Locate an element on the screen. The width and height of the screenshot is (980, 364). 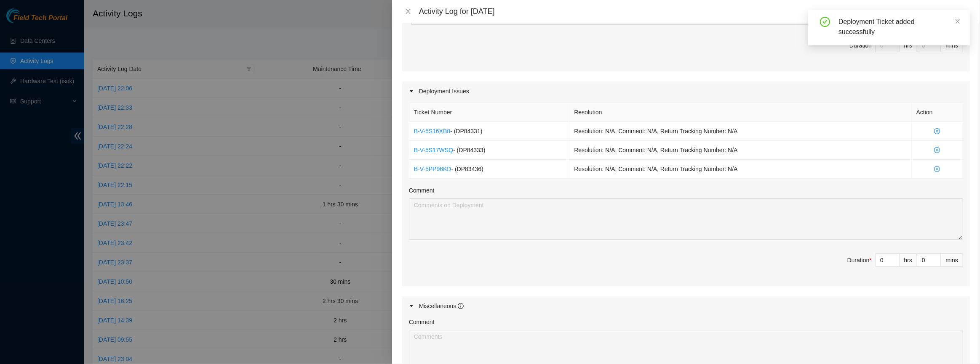
button: Close is located at coordinates (408, 11).